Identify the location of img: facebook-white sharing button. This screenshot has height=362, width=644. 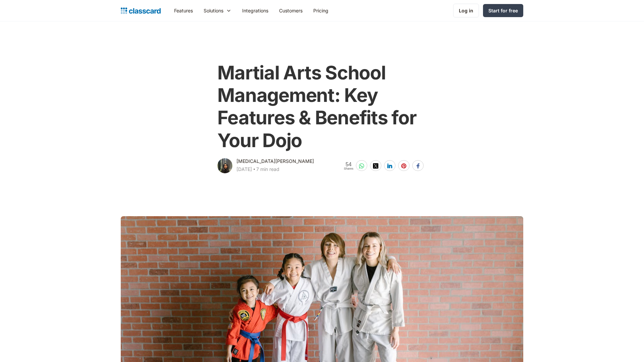
(418, 166).